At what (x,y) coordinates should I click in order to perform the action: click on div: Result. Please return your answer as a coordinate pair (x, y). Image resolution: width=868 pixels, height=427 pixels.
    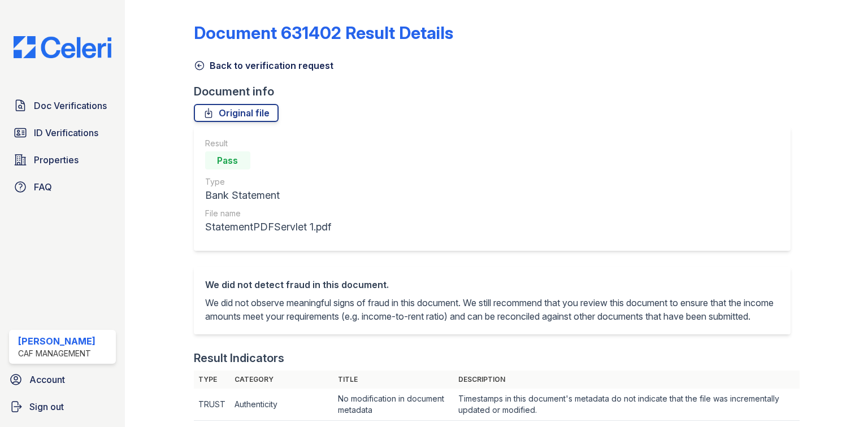
    Looking at the image, I should click on (268, 143).